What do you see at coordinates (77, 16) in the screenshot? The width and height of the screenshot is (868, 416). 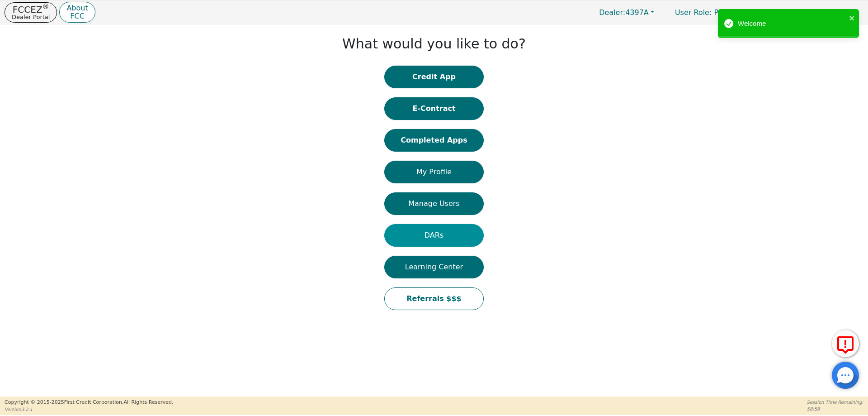 I see `p: FCC` at bounding box center [77, 16].